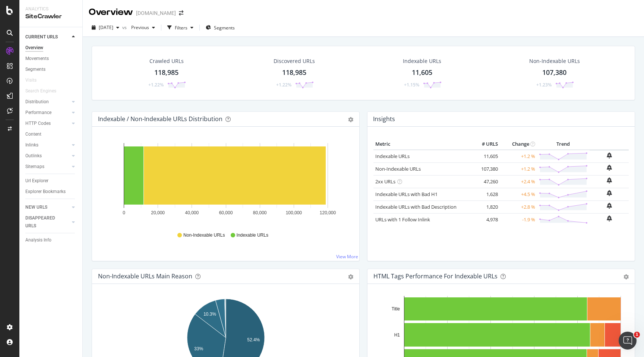  What do you see at coordinates (191, 213) in the screenshot?
I see `text: 40,000` at bounding box center [191, 213].